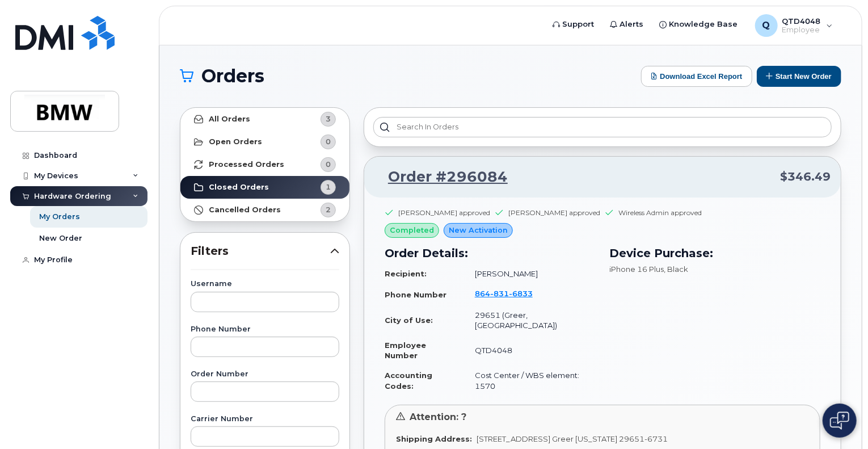 This screenshot has width=868, height=449. Describe the element at coordinates (530, 380) in the screenshot. I see `td: Cost Center / WBS element: 1570` at that location.